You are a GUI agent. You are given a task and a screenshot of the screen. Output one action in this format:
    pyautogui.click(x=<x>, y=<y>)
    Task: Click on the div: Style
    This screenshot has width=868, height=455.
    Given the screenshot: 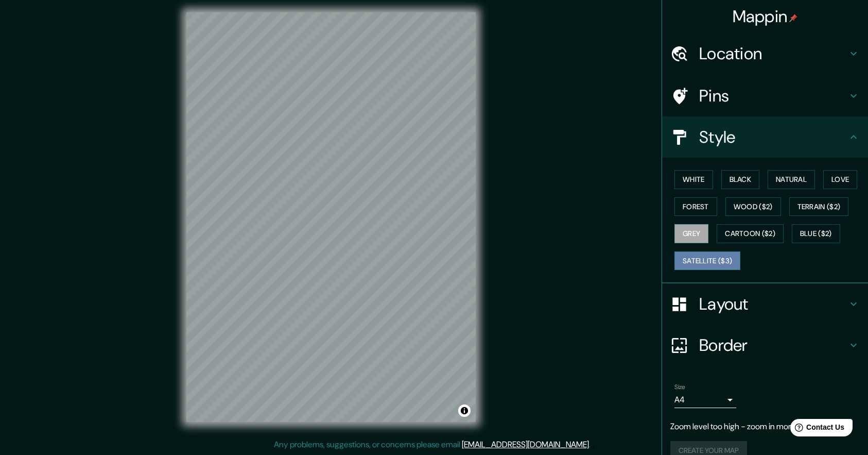 What is the action you would take?
    pyautogui.click(x=765, y=137)
    